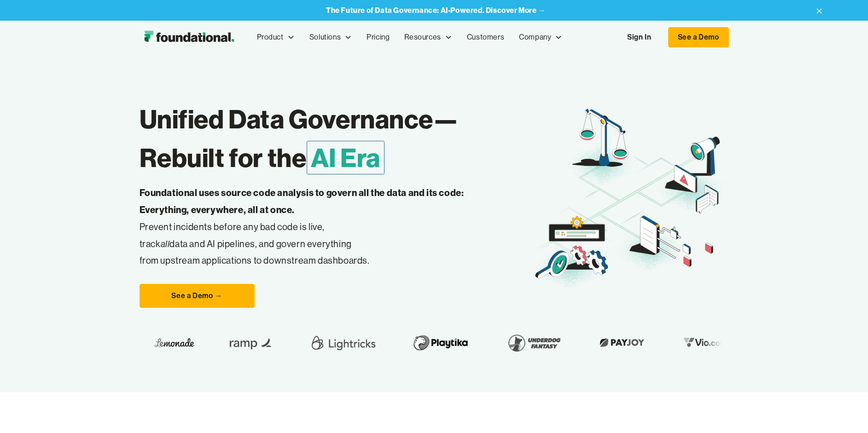  I want to click on strong: The Future of Data Governance: AI-Powered. Discover More →, so click(435, 10).